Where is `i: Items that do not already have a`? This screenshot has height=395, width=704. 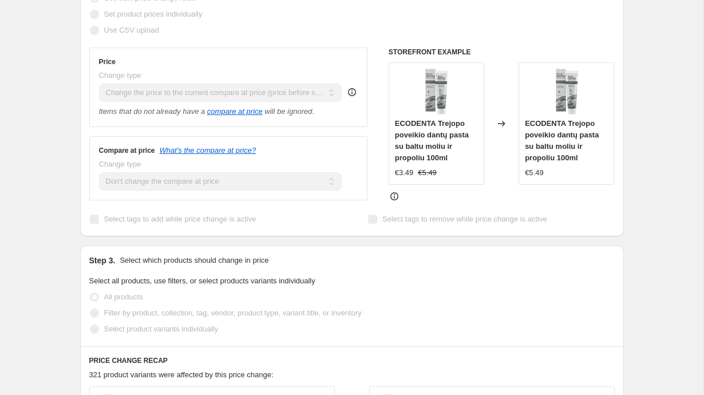 i: Items that do not already have a is located at coordinates (152, 111).